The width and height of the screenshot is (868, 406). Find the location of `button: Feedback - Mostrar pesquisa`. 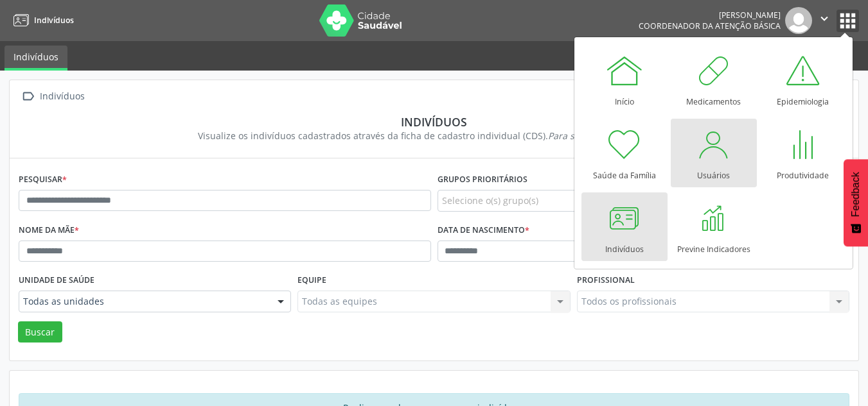

button: Feedback - Mostrar pesquisa is located at coordinates (855, 203).